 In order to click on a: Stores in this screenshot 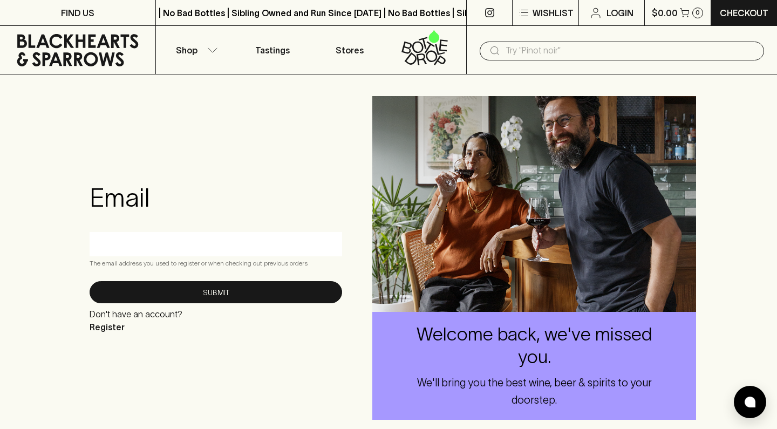, I will do `click(350, 50)`.